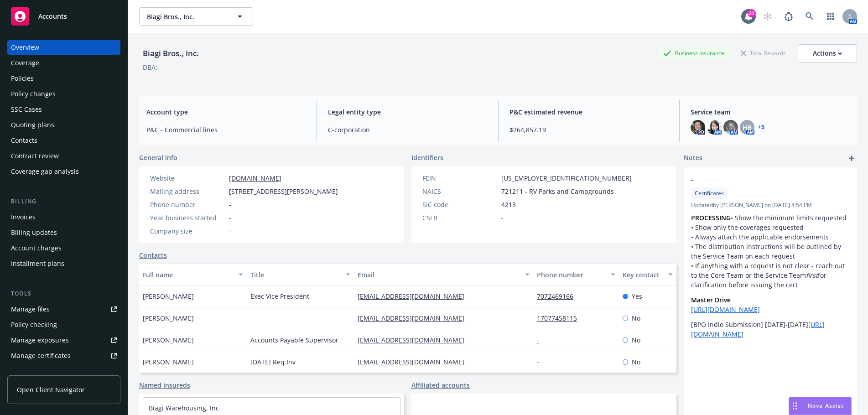  Describe the element at coordinates (64, 217) in the screenshot. I see `a: Invoices` at that location.